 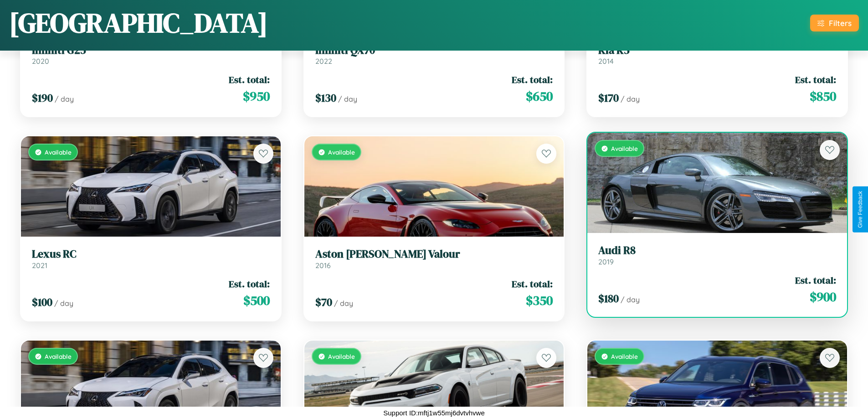 What do you see at coordinates (609, 298) in the screenshot?
I see `span: $ 180` at bounding box center [609, 298].